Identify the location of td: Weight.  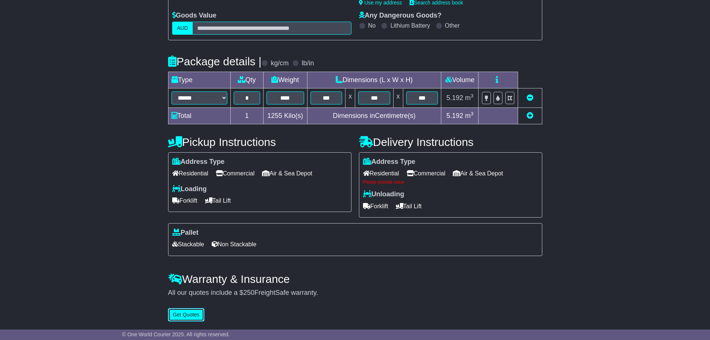
(285, 80).